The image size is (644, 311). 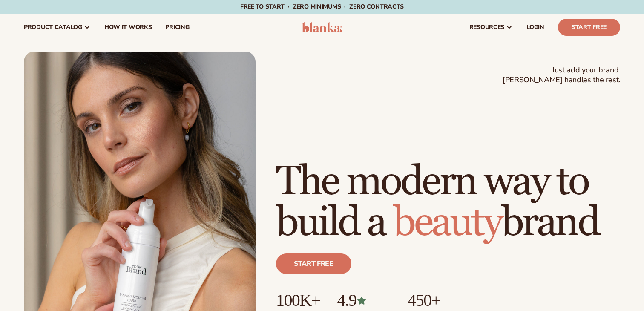 What do you see at coordinates (322, 7) in the screenshot?
I see `span: Free to start · ZERO minimums · ZERO contracts` at bounding box center [322, 7].